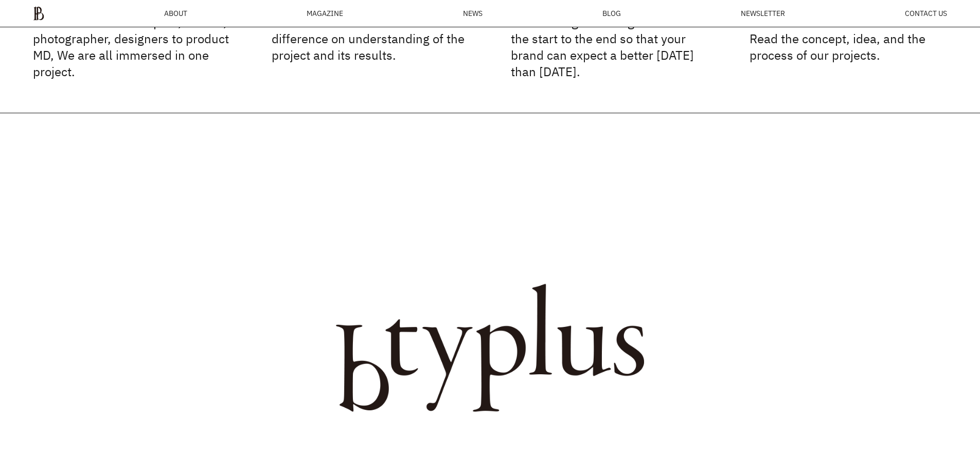 This screenshot has height=469, width=980. I want to click on p: What we can do shows who we are. Read the concept, idea, and the process of our projects., so click(848, 47).